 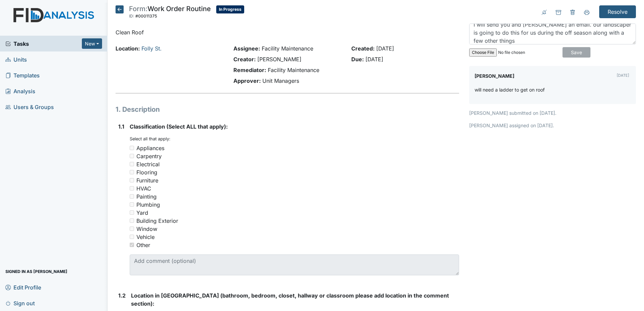 What do you see at coordinates (150, 138) in the screenshot?
I see `small: Select all that apply:` at bounding box center [150, 138].